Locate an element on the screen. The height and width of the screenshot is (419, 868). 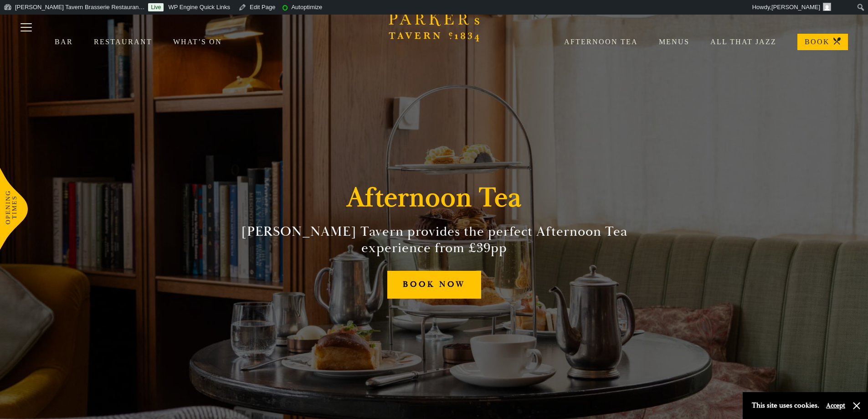
svg: Brasserie Restaurant Cambridge | Parker's Tavern Cambridge is located at coordinates (434, 25).